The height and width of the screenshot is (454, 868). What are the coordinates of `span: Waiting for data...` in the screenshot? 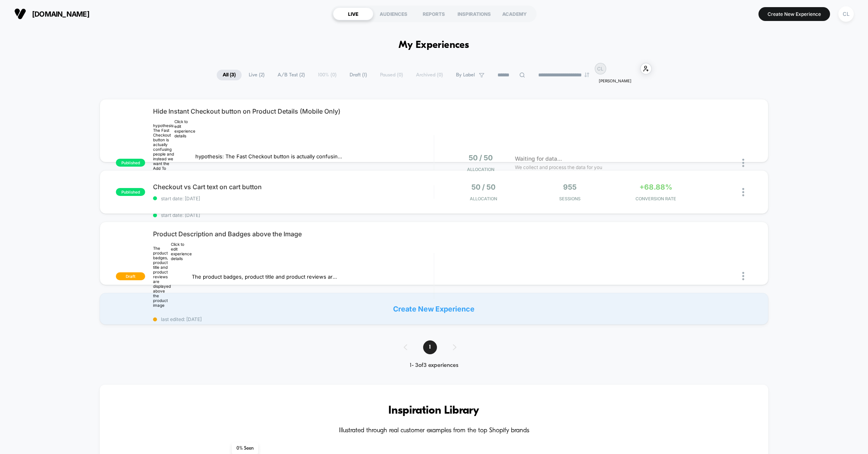 It's located at (538, 159).